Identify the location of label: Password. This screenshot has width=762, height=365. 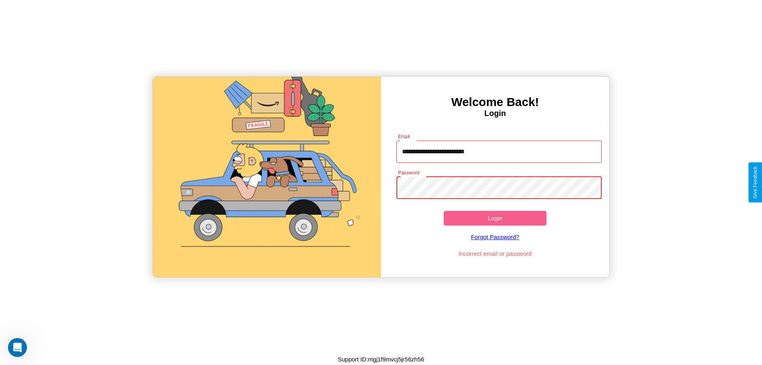
(408, 172).